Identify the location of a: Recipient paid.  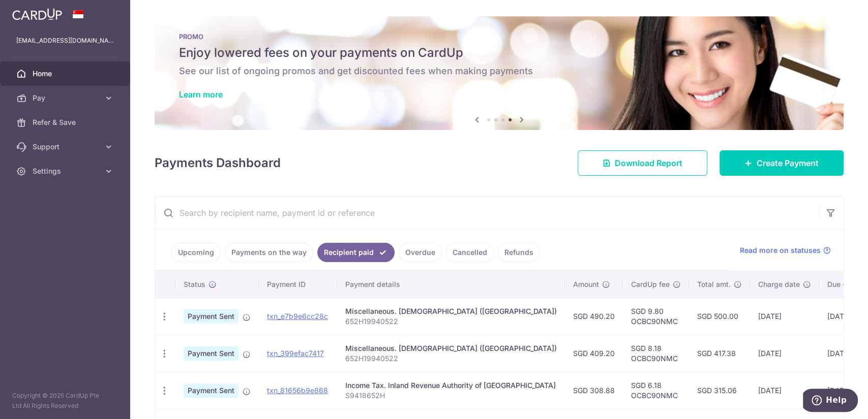
(356, 252).